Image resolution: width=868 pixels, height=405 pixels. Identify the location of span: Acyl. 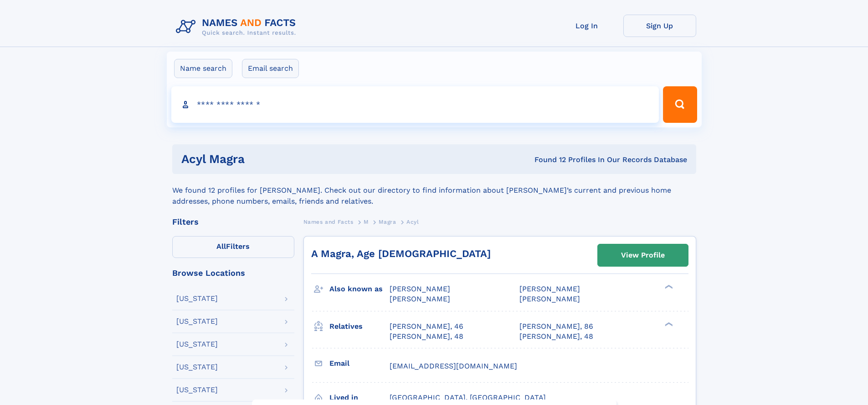
(412, 222).